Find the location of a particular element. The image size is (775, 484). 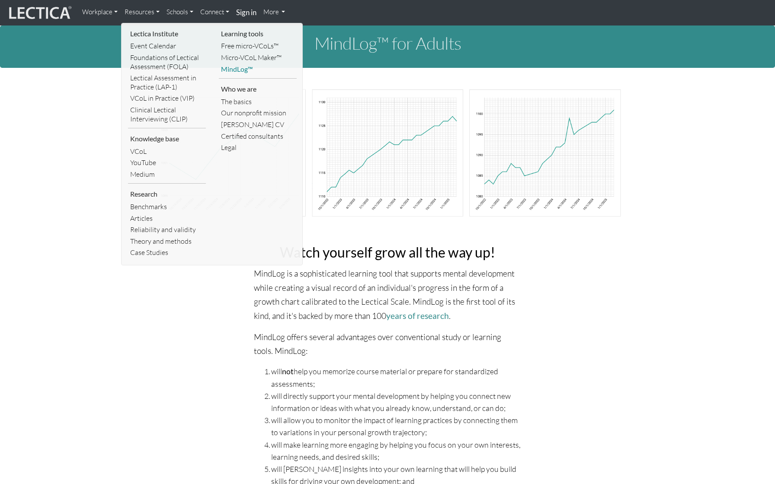

a: Lectical Assessment in Practice (LAP-1) is located at coordinates (167, 82).